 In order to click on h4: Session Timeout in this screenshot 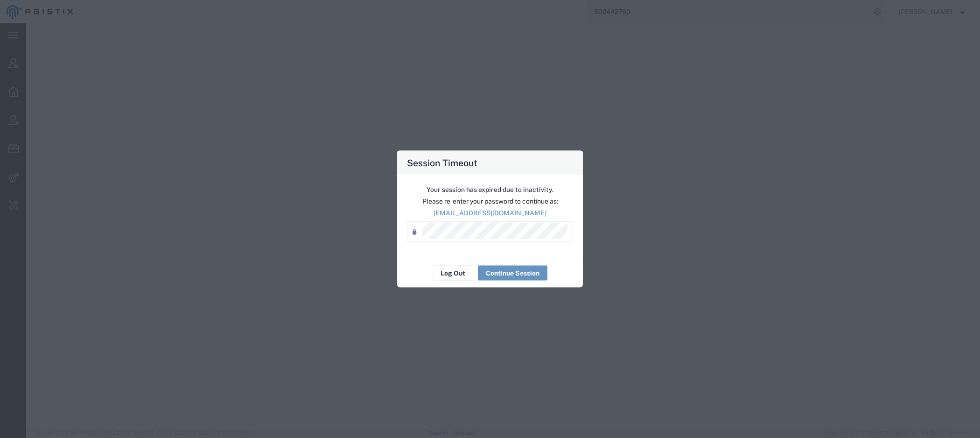, I will do `click(442, 163)`.